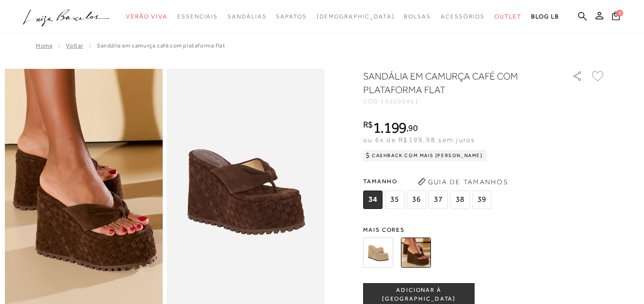 The width and height of the screenshot is (644, 304). What do you see at coordinates (418, 16) in the screenshot?
I see `span: Bolsas` at bounding box center [418, 16].